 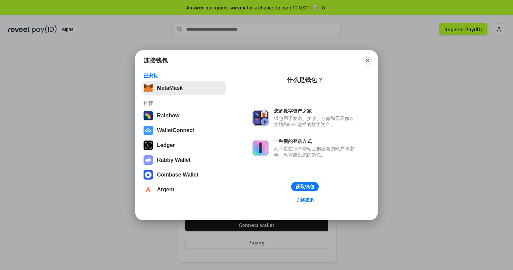 What do you see at coordinates (177, 175) in the screenshot?
I see `div: Coinbase Wallet` at bounding box center [177, 175].